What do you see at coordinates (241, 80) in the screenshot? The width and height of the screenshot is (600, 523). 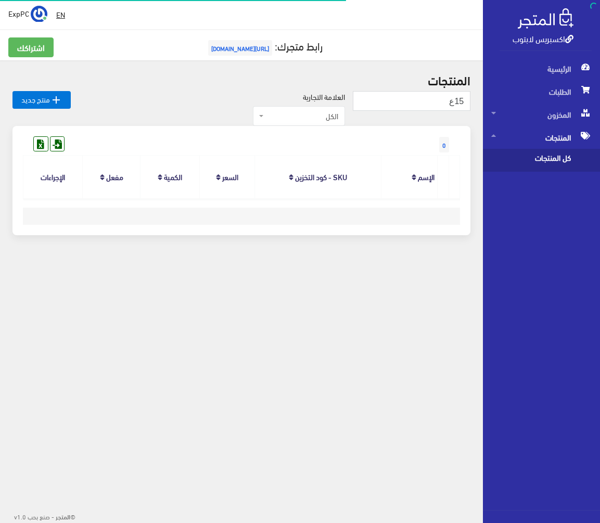 I see `h2: المنتجات` at bounding box center [241, 80].